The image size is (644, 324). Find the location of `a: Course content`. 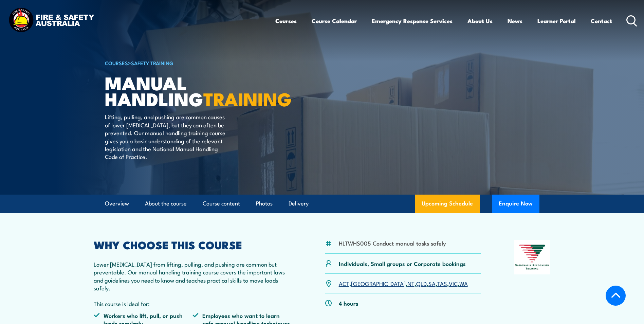

a: Course content is located at coordinates (222, 204).